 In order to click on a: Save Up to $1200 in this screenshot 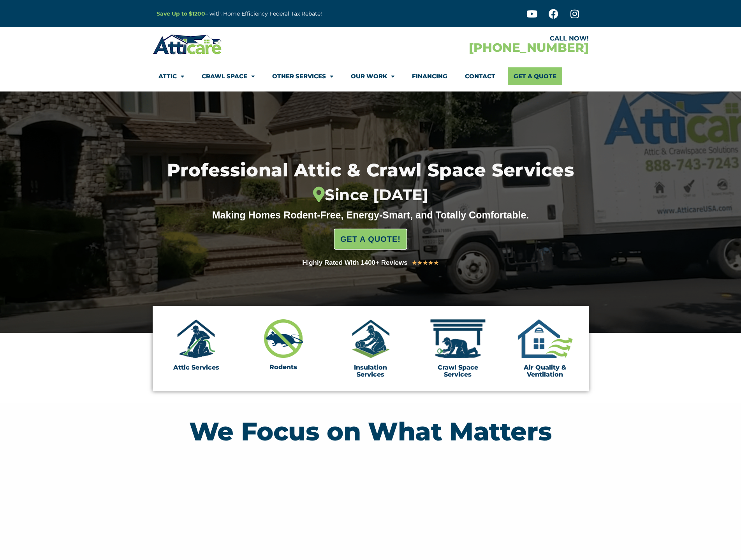, I will do `click(181, 14)`.